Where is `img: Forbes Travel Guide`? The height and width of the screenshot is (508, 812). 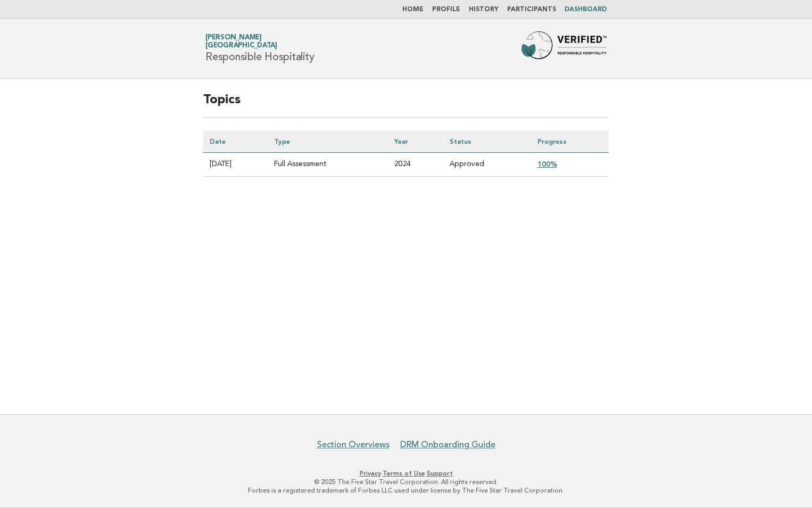
img: Forbes Travel Guide is located at coordinates (564, 48).